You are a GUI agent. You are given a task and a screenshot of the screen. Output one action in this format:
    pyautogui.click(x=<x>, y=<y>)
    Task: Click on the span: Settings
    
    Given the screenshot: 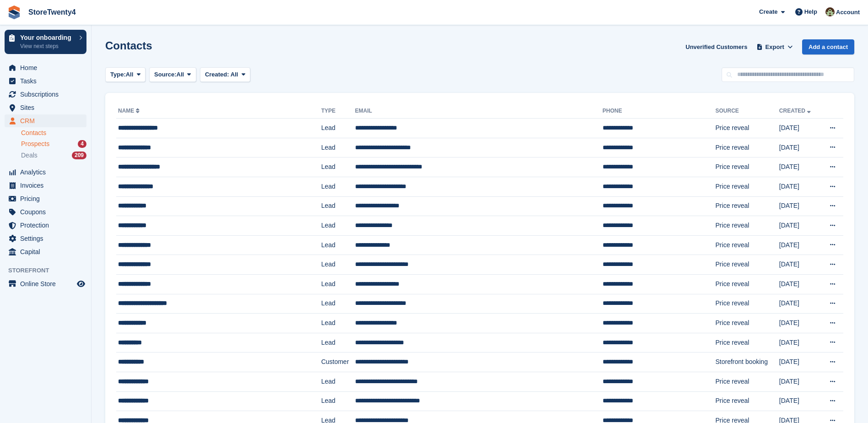 What is the action you would take?
    pyautogui.click(x=47, y=239)
    